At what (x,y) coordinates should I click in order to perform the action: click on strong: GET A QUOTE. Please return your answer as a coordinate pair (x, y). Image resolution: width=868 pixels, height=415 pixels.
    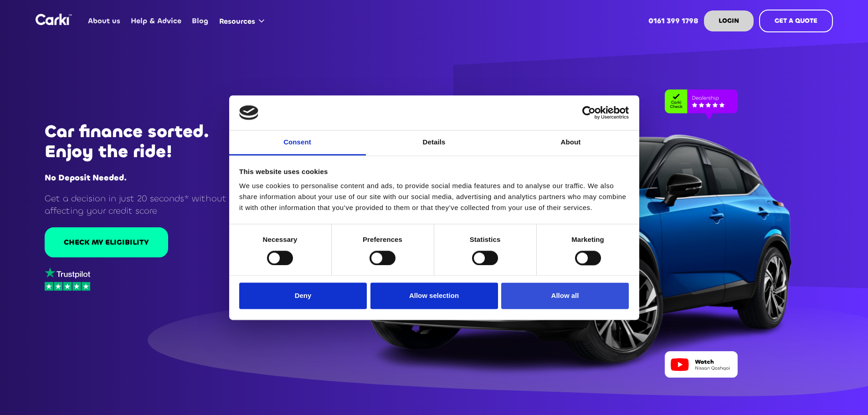
    Looking at the image, I should click on (796, 21).